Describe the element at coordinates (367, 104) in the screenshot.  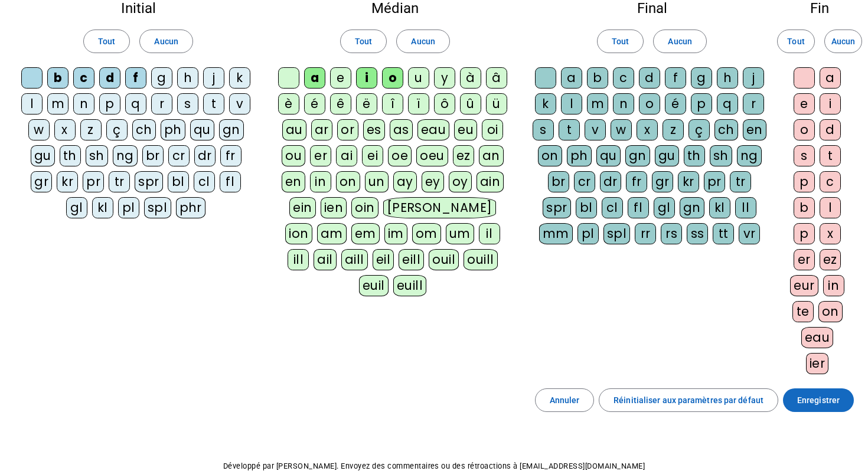
I see `div: ë` at that location.